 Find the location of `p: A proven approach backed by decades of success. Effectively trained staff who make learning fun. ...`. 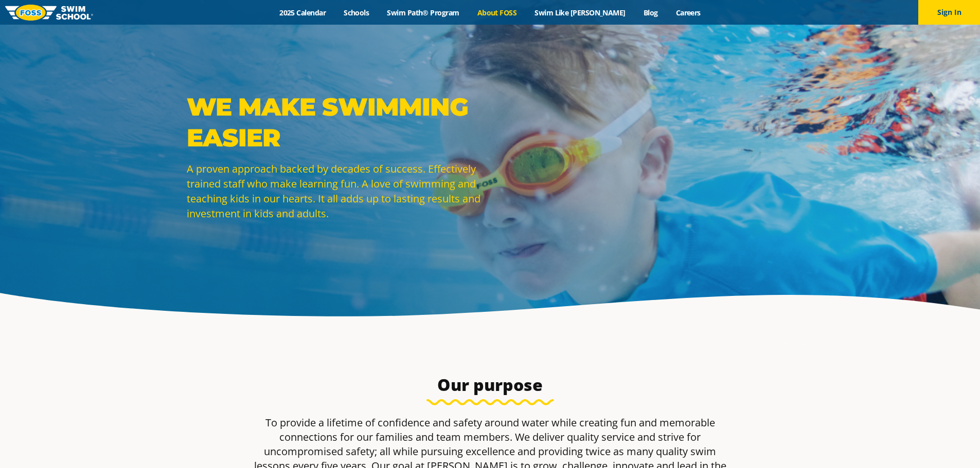

p: A proven approach backed by decades of success. Effectively trained staff who make learning fun. ... is located at coordinates (336, 191).